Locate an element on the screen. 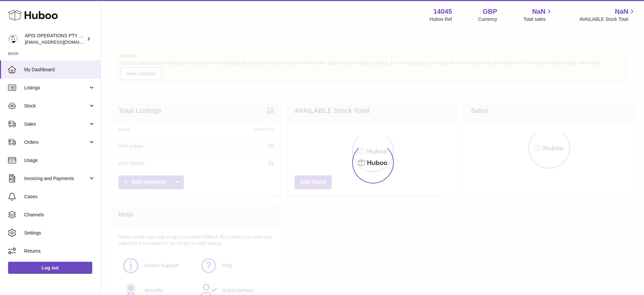  div: Currency is located at coordinates (488, 19).